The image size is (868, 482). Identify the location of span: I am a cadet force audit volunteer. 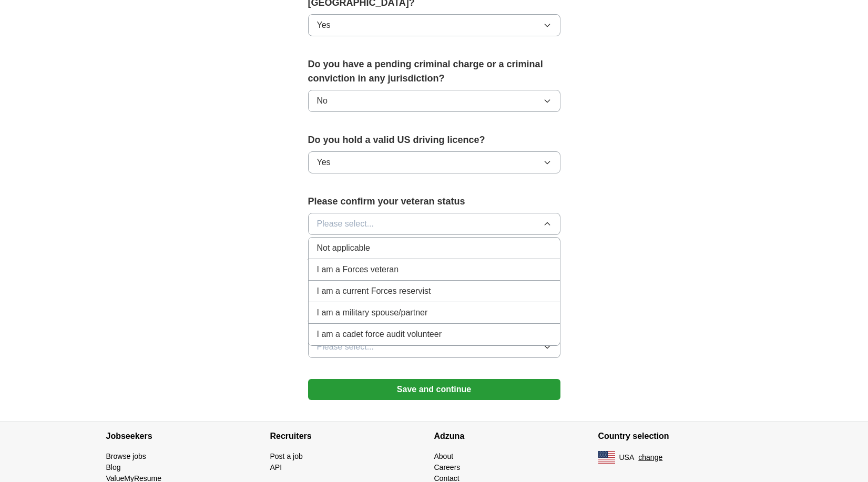
(379, 334).